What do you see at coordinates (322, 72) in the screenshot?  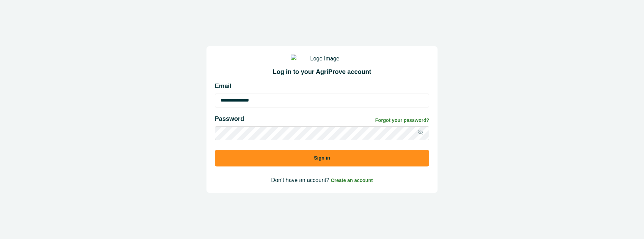 I see `h2: Log in to your AgriProve account` at bounding box center [322, 72].